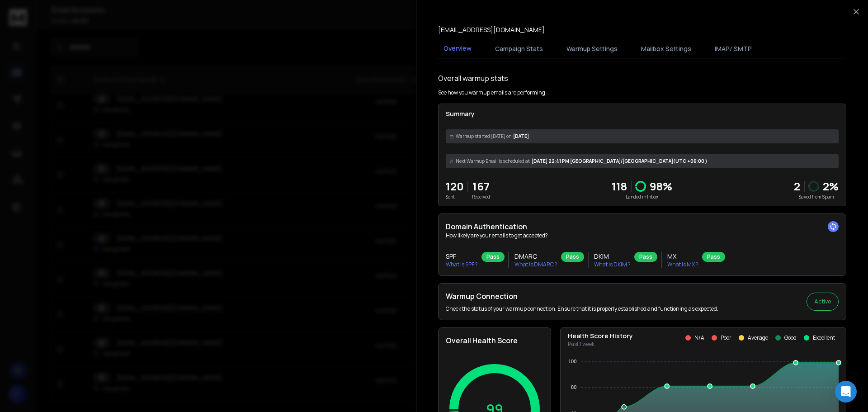 The image size is (868, 412). I want to click on p: Summary, so click(642, 114).